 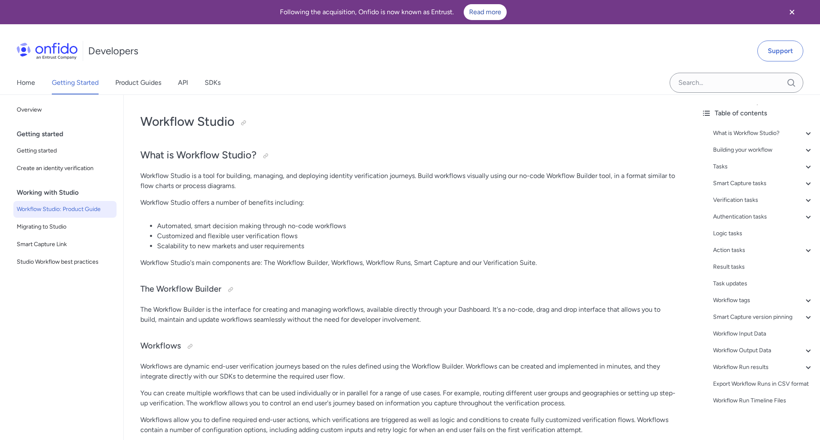 I want to click on h1: Developers, so click(x=113, y=51).